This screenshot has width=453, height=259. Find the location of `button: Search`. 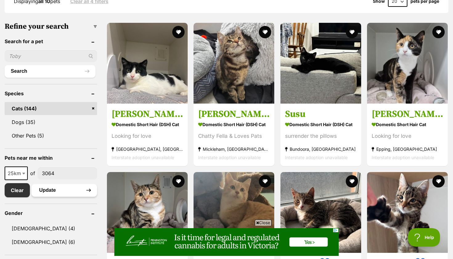

button: Search is located at coordinates (50, 71).